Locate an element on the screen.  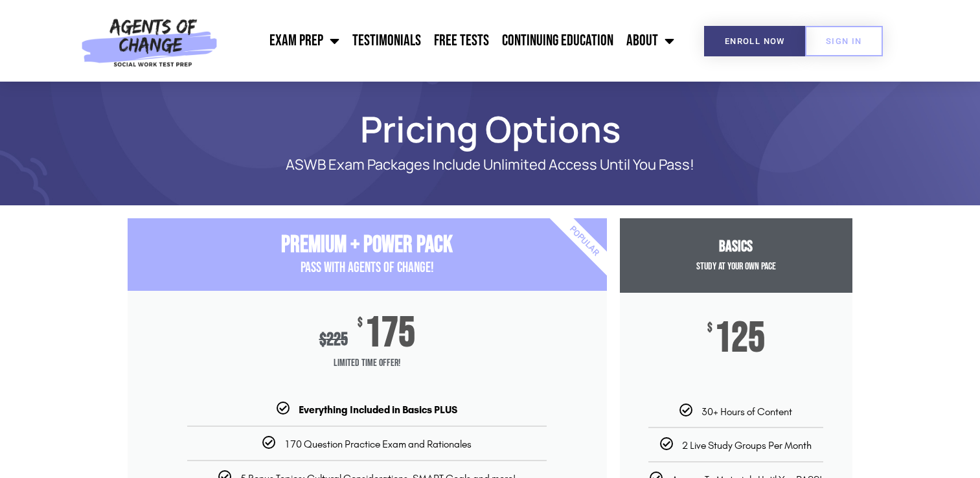
span: 2 Live Study Groups Per Month is located at coordinates (747, 444).